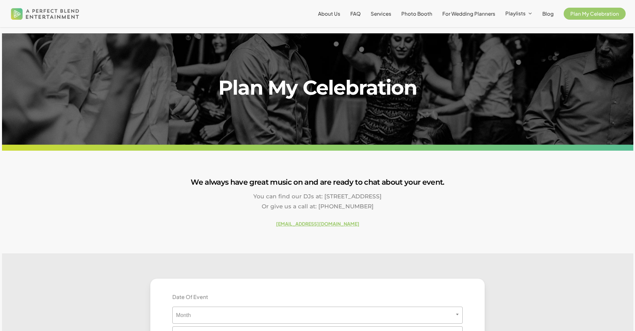 The image size is (635, 331). Describe the element at coordinates (416, 13) in the screenshot. I see `span: Photo Booth` at that location.